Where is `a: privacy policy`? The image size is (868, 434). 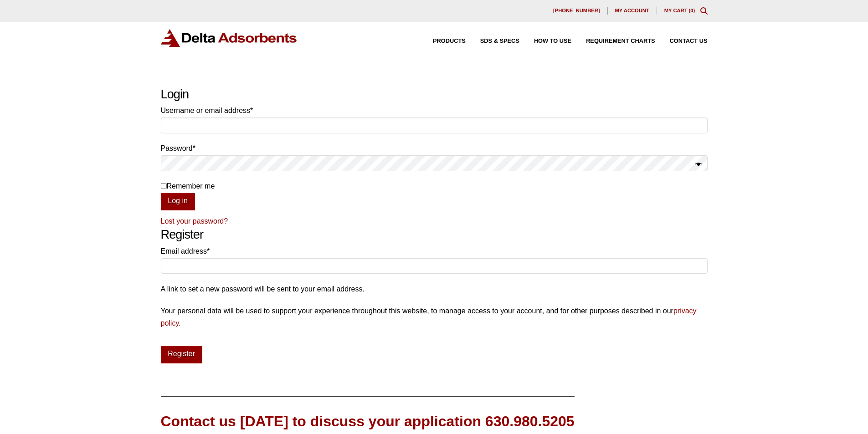 a: privacy policy is located at coordinates (429, 317).